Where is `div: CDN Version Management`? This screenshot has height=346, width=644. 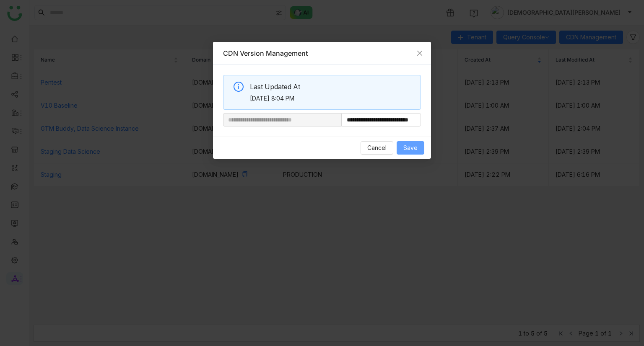
div: CDN Version Management is located at coordinates (322, 53).